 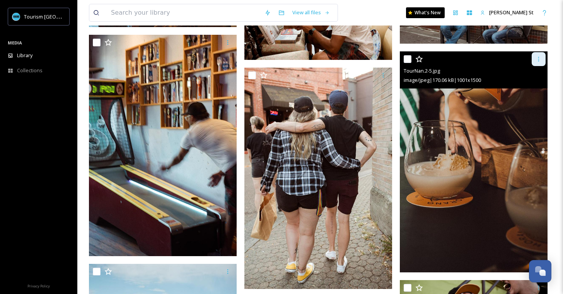 I want to click on input: Search your library, so click(x=184, y=13).